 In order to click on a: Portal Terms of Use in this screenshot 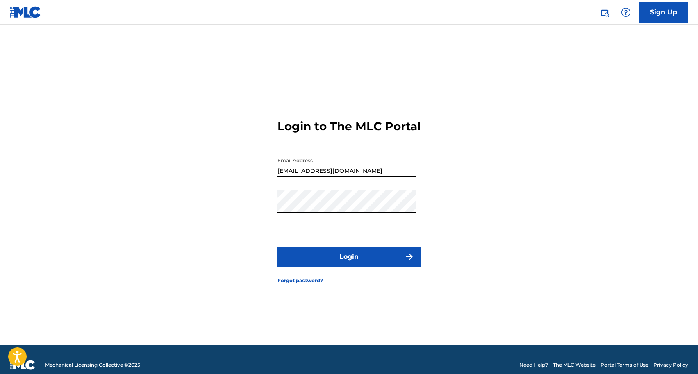, I will do `click(624, 365)`.